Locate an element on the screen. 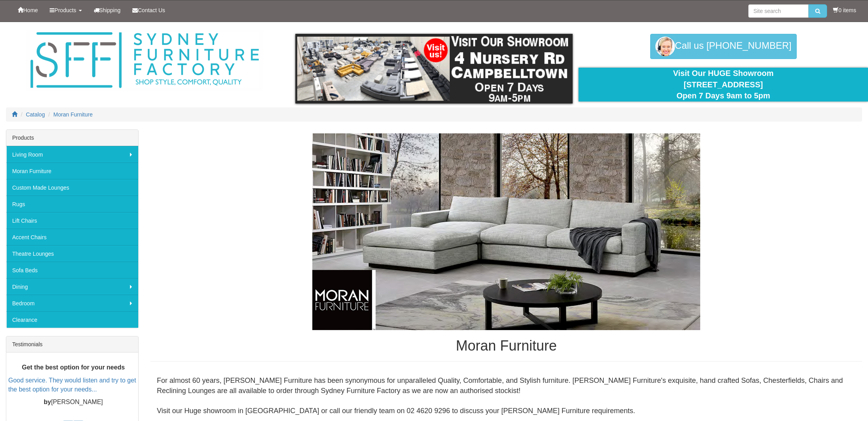 The width and height of the screenshot is (868, 421). span: Catalog is located at coordinates (35, 115).